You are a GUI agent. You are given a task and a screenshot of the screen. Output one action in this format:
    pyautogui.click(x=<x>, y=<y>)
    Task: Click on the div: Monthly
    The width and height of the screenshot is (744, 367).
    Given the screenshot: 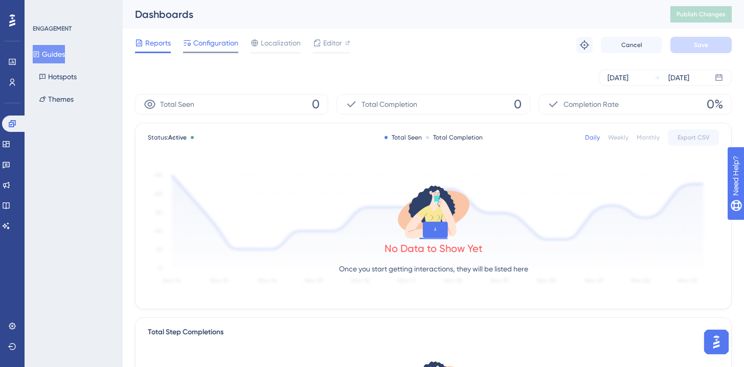 What is the action you would take?
    pyautogui.click(x=648, y=138)
    